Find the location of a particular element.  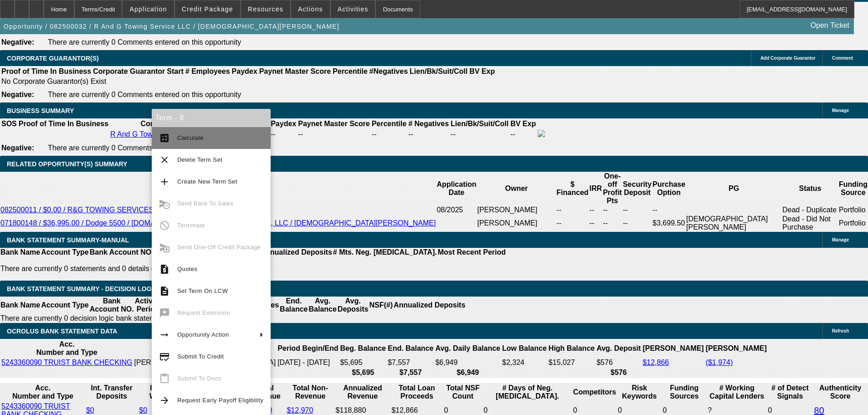

b: # Employees is located at coordinates (207, 71).